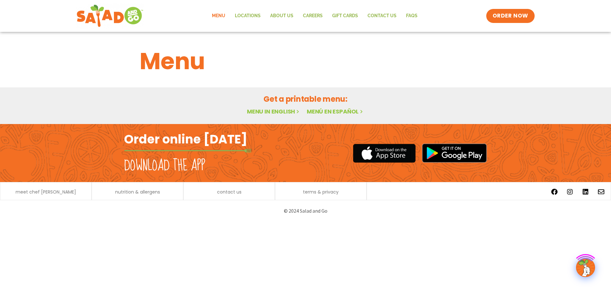 The height and width of the screenshot is (293, 611). Describe the element at coordinates (282, 16) in the screenshot. I see `a: About Us` at that location.